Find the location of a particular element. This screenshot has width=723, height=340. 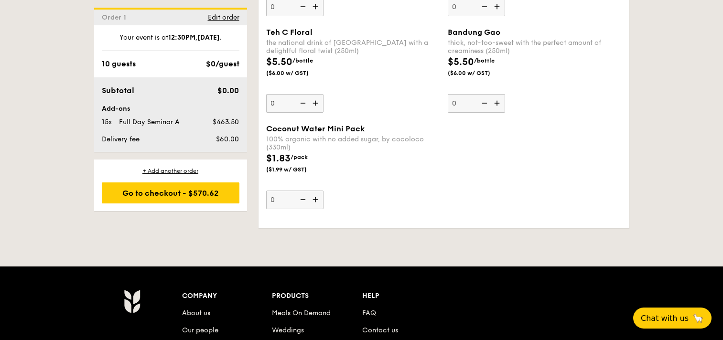

span: $0.00 is located at coordinates (228, 90).